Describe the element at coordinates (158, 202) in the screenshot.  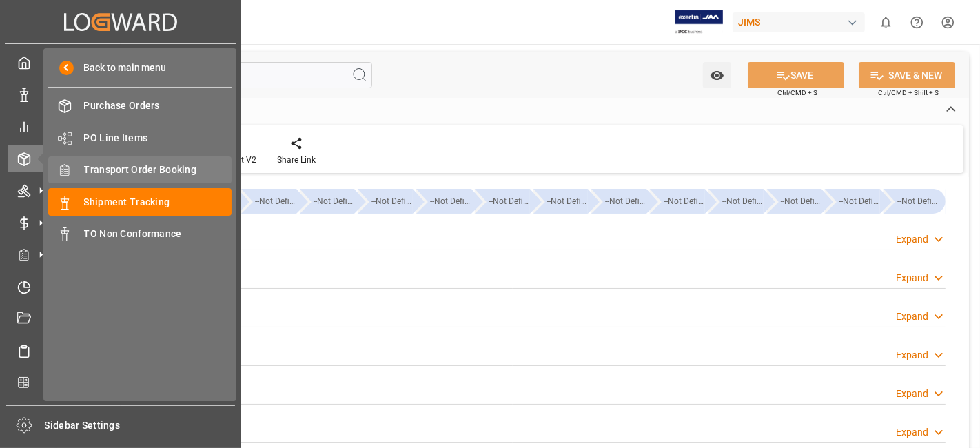
I see `span: Shipment Tracking` at that location.